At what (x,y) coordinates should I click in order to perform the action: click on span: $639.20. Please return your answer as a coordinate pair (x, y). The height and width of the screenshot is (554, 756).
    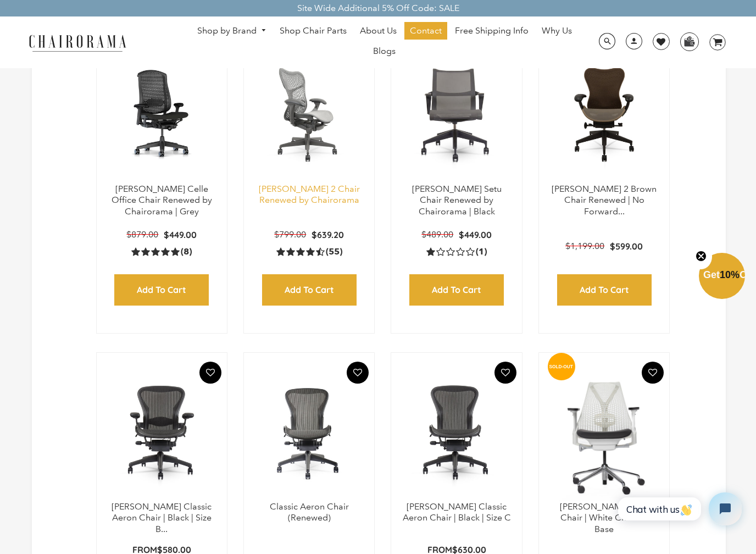
    Looking at the image, I should click on (328, 235).